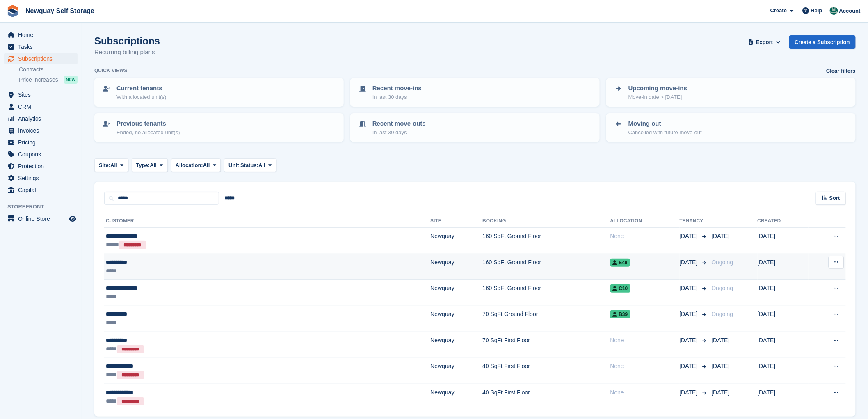 The image size is (868, 419). Describe the element at coordinates (43, 142) in the screenshot. I see `span: Pricing` at that location.